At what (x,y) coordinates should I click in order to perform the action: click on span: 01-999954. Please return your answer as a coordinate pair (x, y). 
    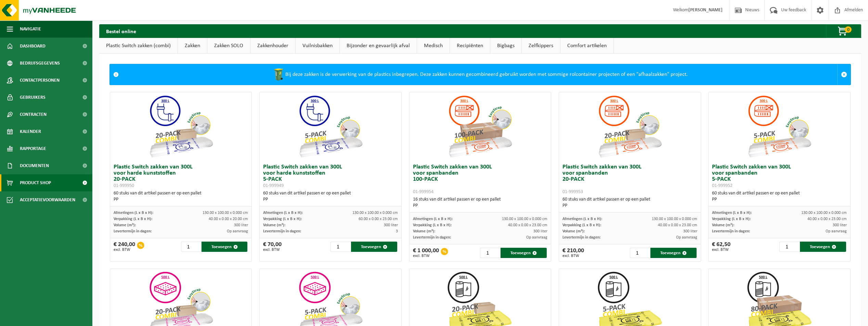
    Looking at the image, I should click on (423, 192).